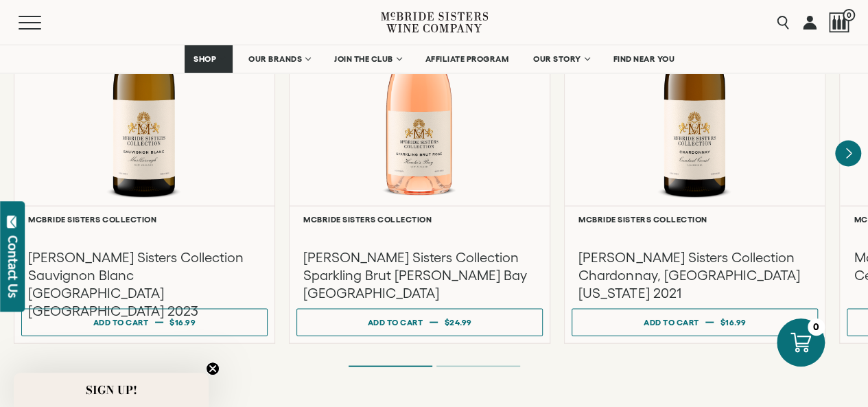 The image size is (868, 407). I want to click on button: Add to cart $24.99, so click(419, 322).